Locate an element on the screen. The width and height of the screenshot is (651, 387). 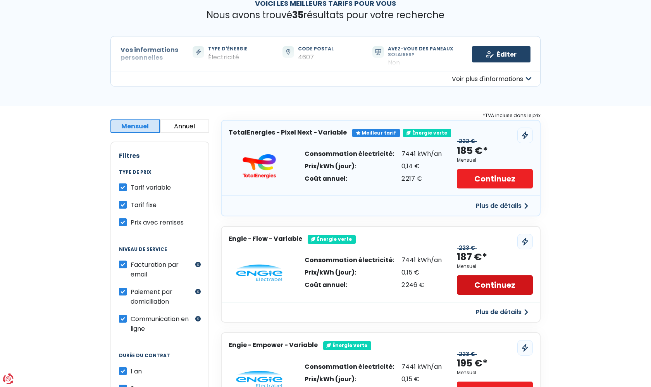
h3: Engie - Empower - Variable is located at coordinates (273, 345).